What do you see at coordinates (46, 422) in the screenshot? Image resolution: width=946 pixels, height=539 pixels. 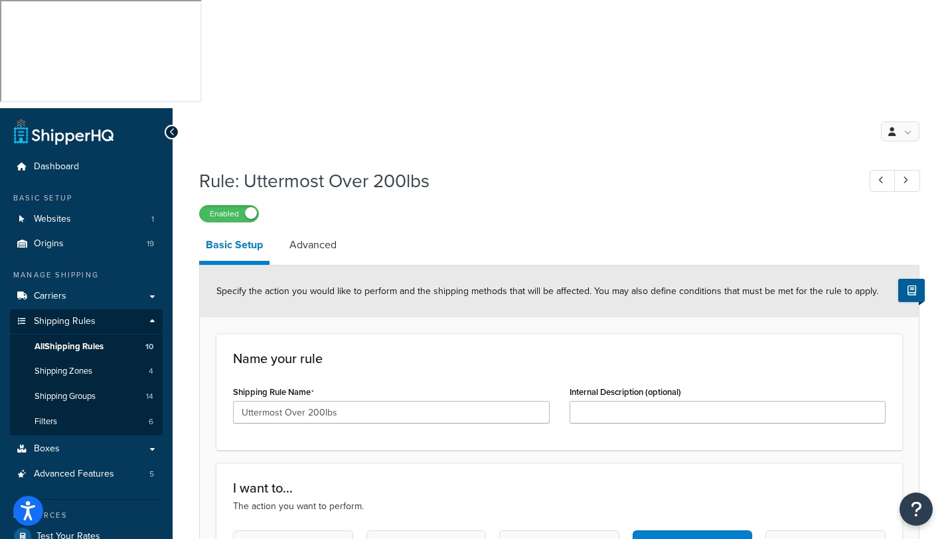 I see `span: Filters` at bounding box center [46, 422].